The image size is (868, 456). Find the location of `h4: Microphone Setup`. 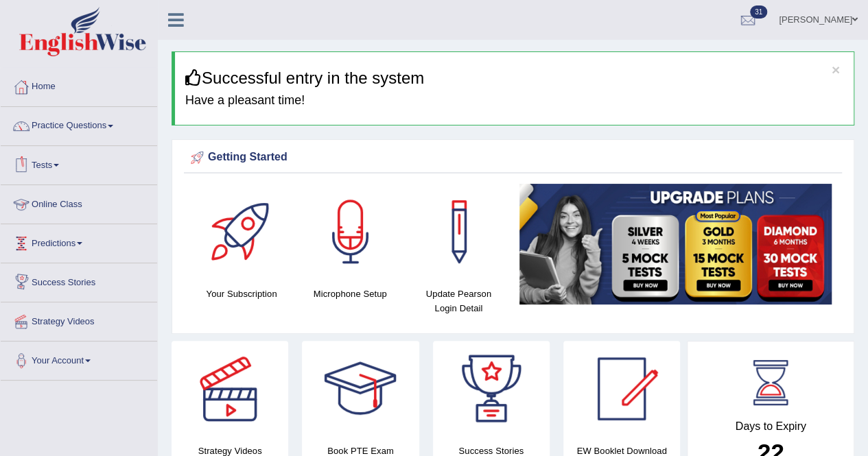

h4: Microphone Setup is located at coordinates (350, 294).